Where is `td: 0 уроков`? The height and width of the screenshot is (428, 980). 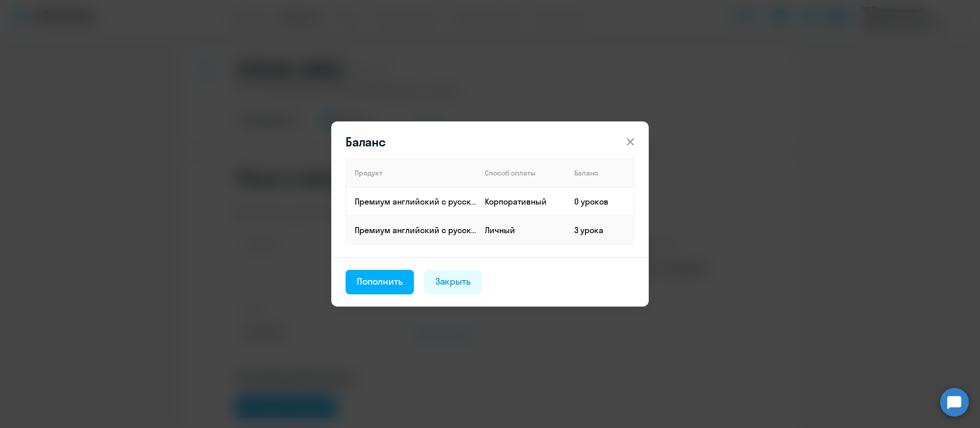 td: 0 уроков is located at coordinates (600, 201).